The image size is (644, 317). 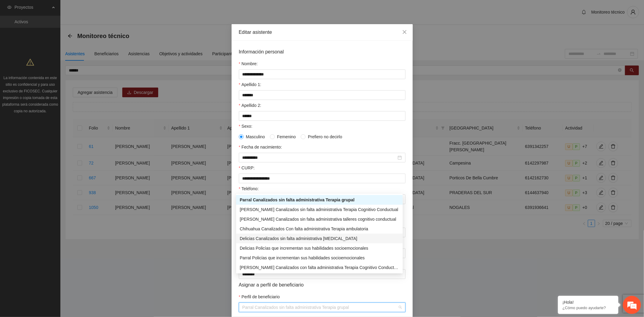 What do you see at coordinates (322, 274) in the screenshot?
I see `input: Colonia:` at bounding box center [322, 274].